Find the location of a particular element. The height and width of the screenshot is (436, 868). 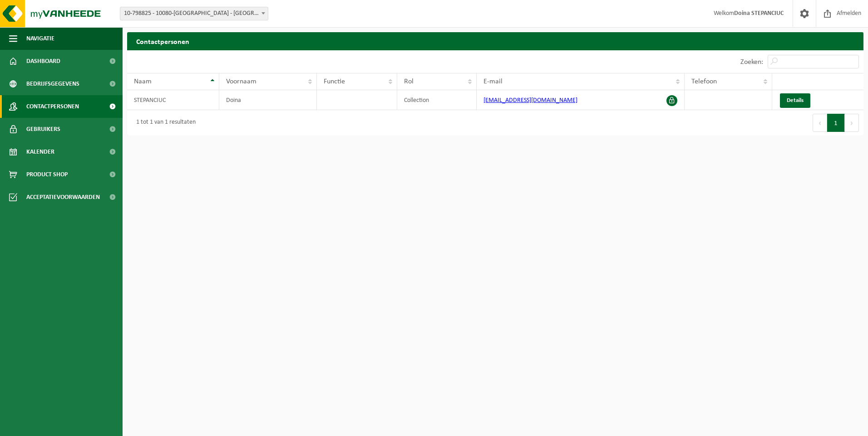

td: STEPANCIUC is located at coordinates (173, 100).